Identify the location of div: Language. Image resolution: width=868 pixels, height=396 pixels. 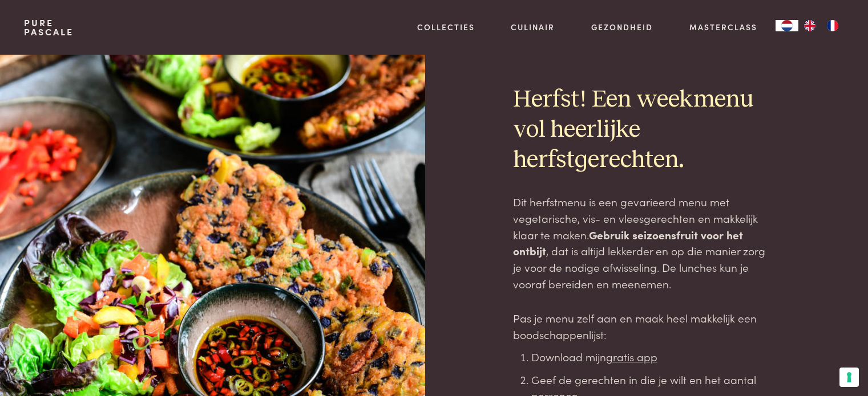
(787, 26).